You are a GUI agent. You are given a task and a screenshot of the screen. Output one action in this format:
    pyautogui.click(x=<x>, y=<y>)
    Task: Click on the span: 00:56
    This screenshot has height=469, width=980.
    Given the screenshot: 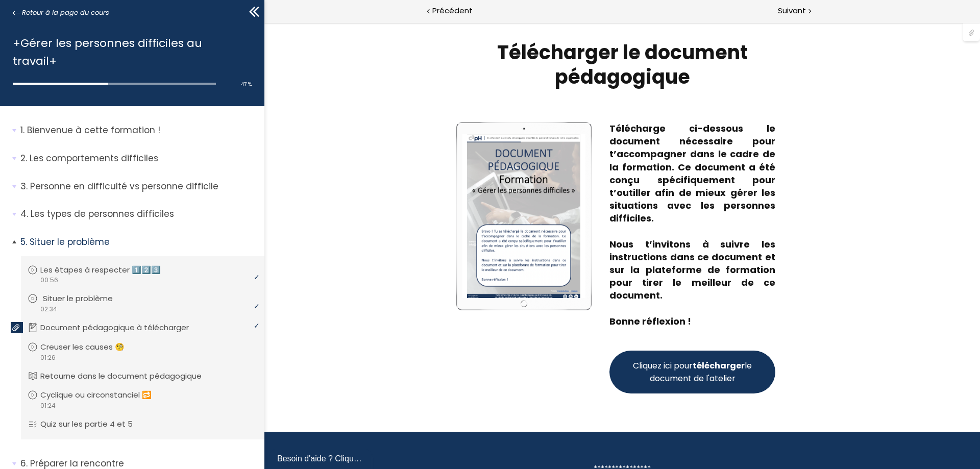 What is the action you would take?
    pyautogui.click(x=49, y=280)
    